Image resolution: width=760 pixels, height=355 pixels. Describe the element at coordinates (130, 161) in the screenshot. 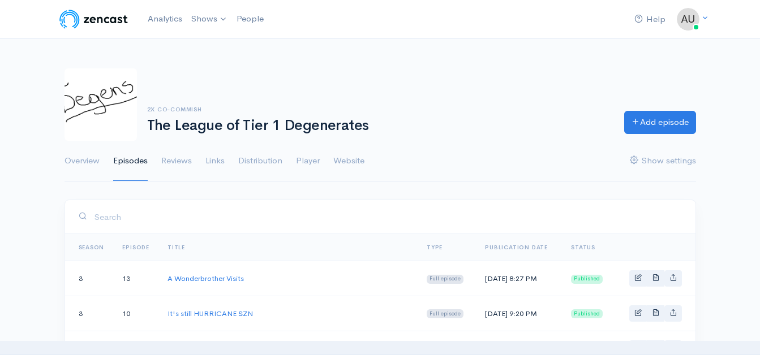

I see `a: Episodes` at that location.